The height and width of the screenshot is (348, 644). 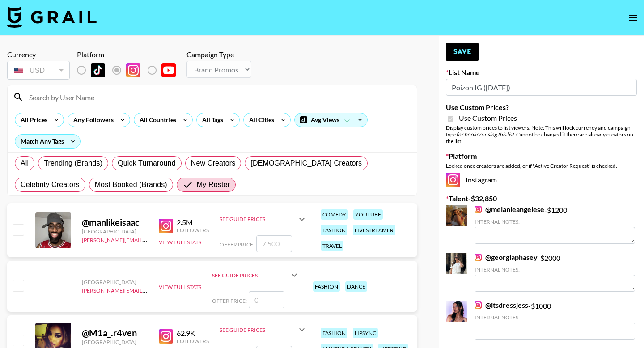 What do you see at coordinates (506, 257) in the screenshot?
I see `a: @georgiaphasey` at bounding box center [506, 257].